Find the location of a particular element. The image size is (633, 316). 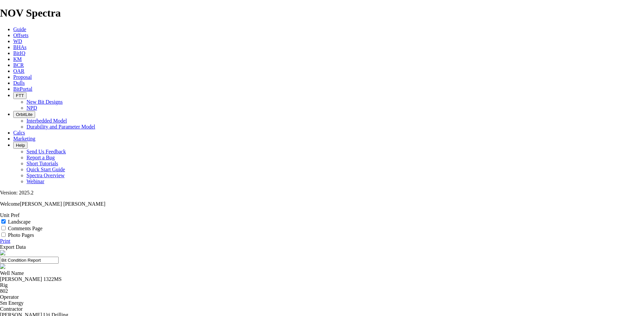

label: Landscape is located at coordinates (19, 222).